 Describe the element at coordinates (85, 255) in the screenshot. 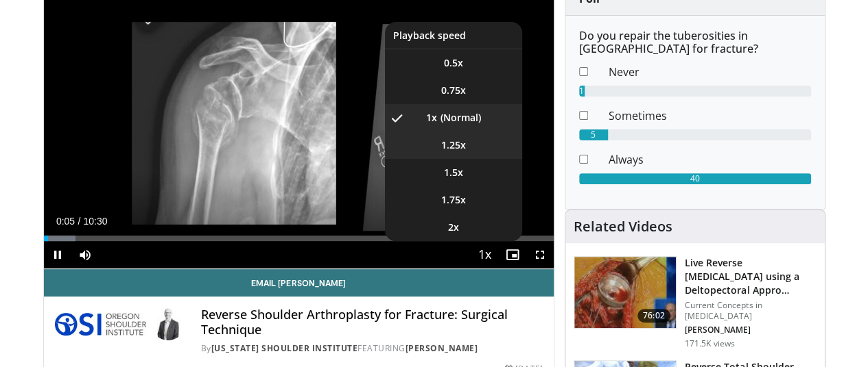

I see `button: Mute` at that location.